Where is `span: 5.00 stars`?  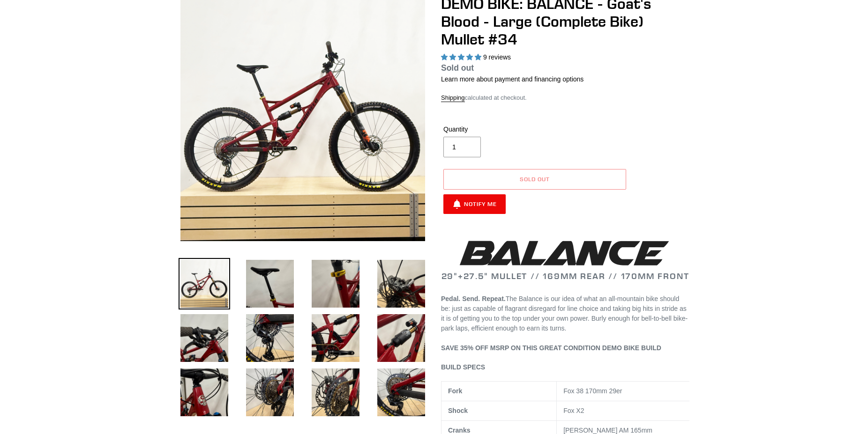 span: 5.00 stars is located at coordinates (462, 57).